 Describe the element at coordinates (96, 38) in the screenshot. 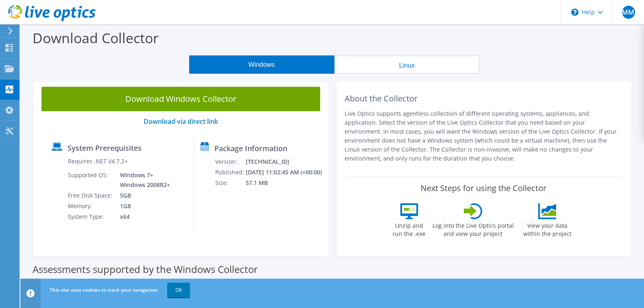

I see `label: Download Collector` at that location.